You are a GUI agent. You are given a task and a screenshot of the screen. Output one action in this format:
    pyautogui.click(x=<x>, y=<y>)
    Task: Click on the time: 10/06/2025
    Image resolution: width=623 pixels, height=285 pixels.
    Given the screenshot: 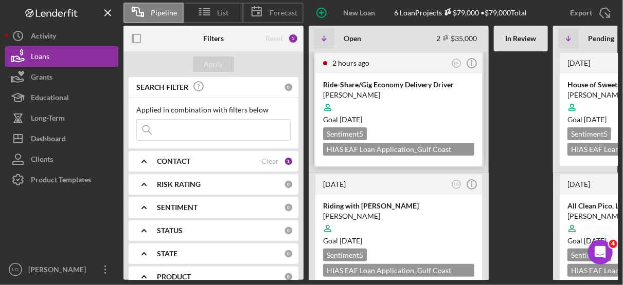 What is the action you would take?
    pyautogui.click(x=351, y=241)
    